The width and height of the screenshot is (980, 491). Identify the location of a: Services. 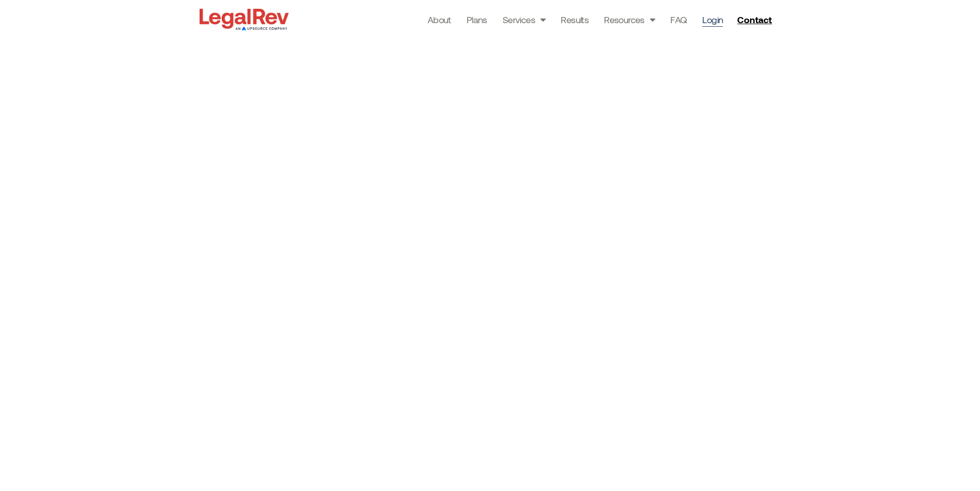
(524, 19).